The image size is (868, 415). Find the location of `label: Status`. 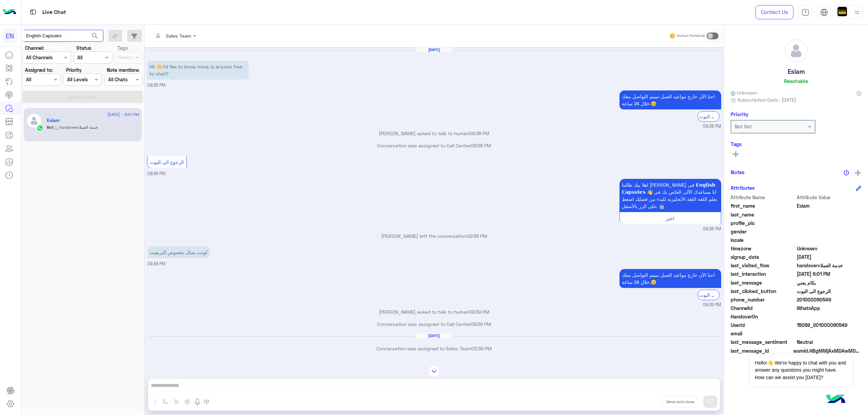

label: Status is located at coordinates (84, 48).